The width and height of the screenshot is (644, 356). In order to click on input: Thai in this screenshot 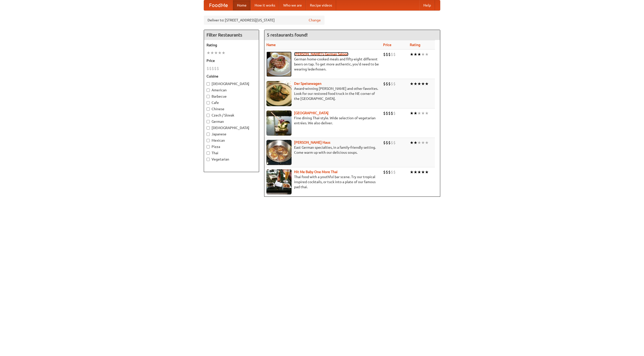, I will do `click(208, 153)`.